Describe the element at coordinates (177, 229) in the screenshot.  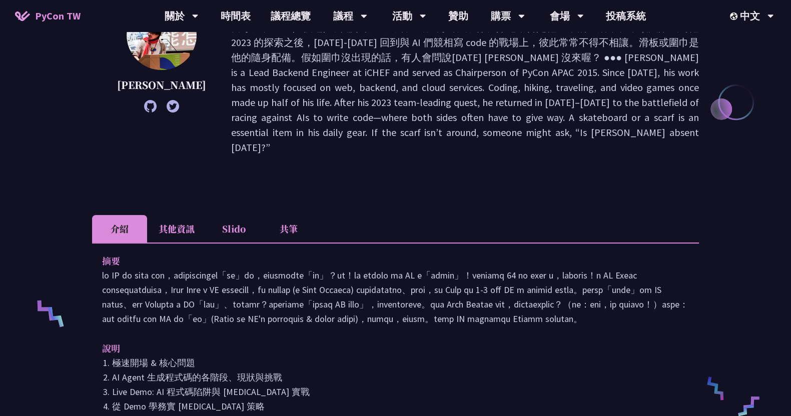
I see `li: 其他資訊` at that location.